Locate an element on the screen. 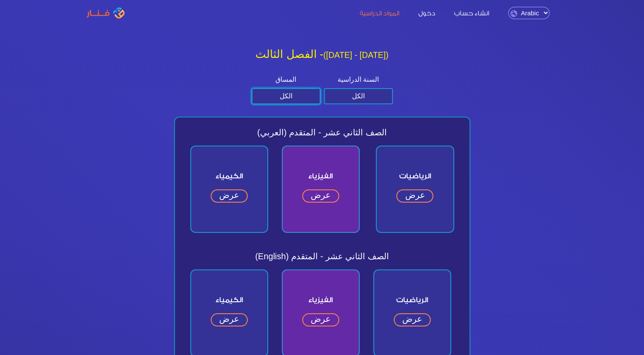  h2: الفصل الثالث - is located at coordinates (322, 54).